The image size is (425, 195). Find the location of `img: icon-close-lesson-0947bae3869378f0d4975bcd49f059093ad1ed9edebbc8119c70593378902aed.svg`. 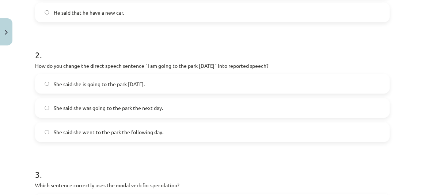

img: icon-close-lesson-0947bae3869378f0d4975bcd49f059093ad1ed9edebbc8119c70593378902aed.svg is located at coordinates (6, 32).